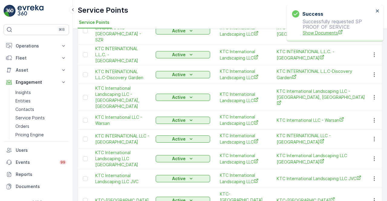 This screenshot has width=387, height=201. What do you see at coordinates (36, 58) in the screenshot?
I see `p: Fleet` at bounding box center [36, 58].